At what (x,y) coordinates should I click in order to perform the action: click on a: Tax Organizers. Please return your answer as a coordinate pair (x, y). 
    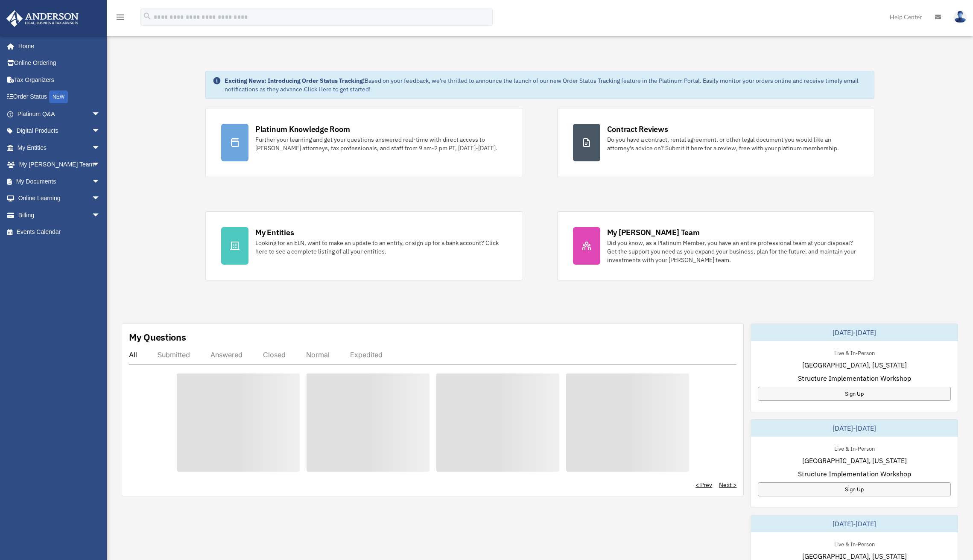
    Looking at the image, I should click on (59, 80).